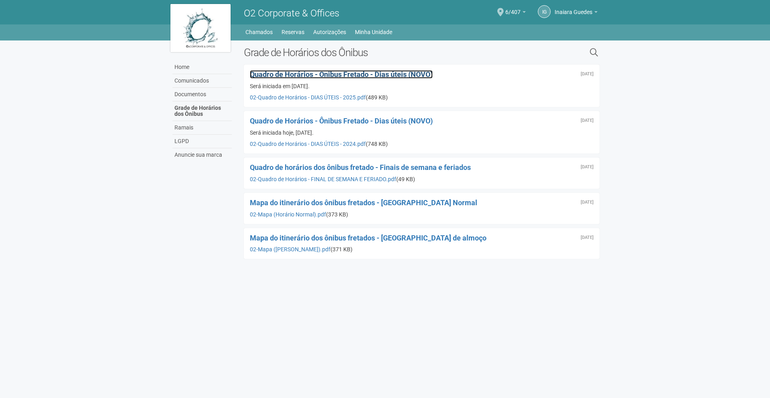 Image resolution: width=770 pixels, height=398 pixels. Describe the element at coordinates (308, 144) in the screenshot. I see `a: 02-Quadro de Horários - DIAS ÚTEIS - 2024.pdf` at that location.